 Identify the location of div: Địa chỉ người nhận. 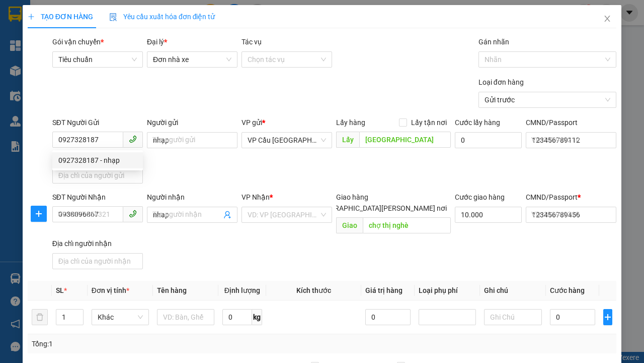
(98, 244).